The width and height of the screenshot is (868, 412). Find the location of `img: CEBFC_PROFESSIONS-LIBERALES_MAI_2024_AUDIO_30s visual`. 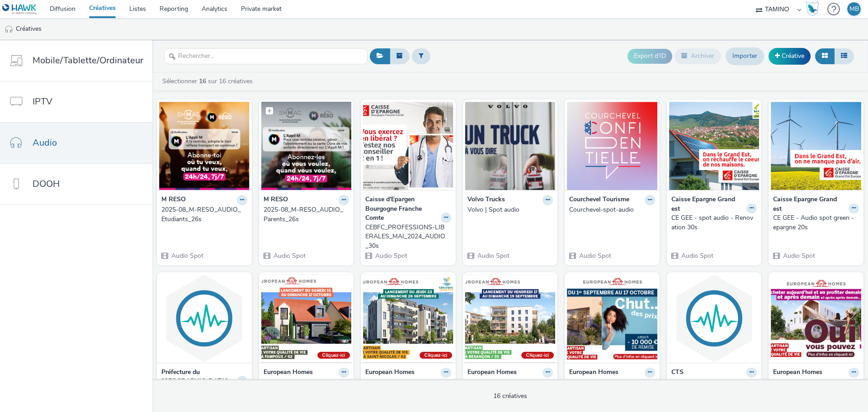

img: CEBFC_PROFESSIONS-LIBERALES_MAI_2024_AUDIO_30s visual is located at coordinates (408, 145).